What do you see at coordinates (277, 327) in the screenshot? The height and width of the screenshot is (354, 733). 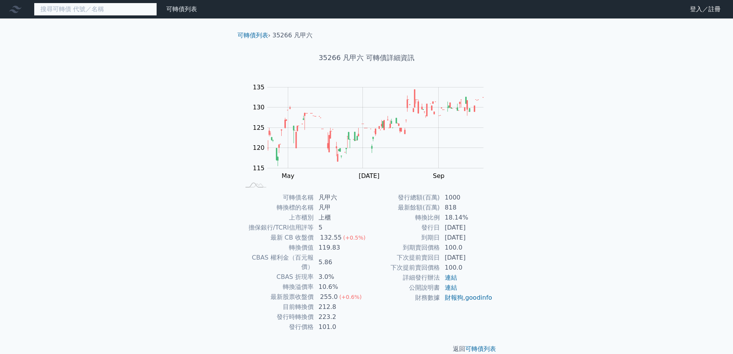 I see `td: 發行價格` at bounding box center [277, 327].